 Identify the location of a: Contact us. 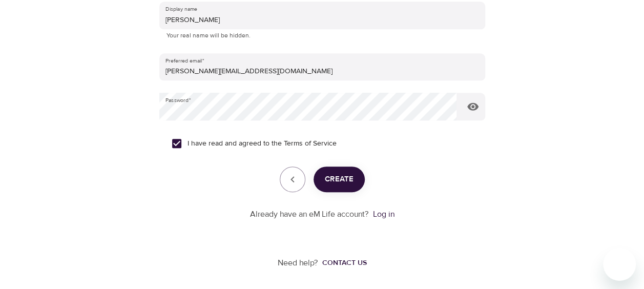
(342, 262).